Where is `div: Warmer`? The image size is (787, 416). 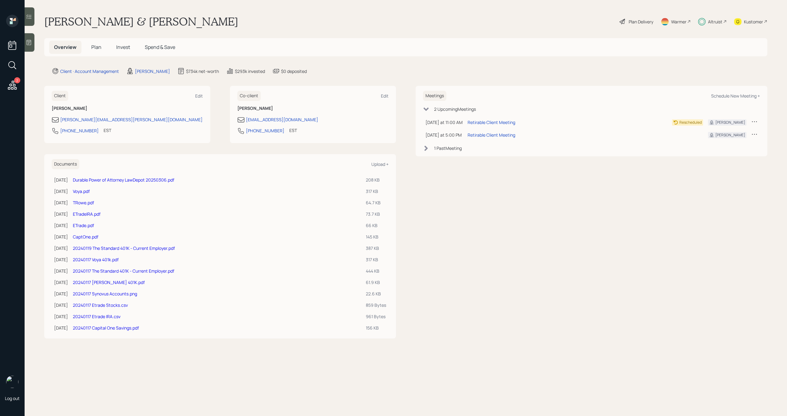
div: Warmer is located at coordinates (679, 22).